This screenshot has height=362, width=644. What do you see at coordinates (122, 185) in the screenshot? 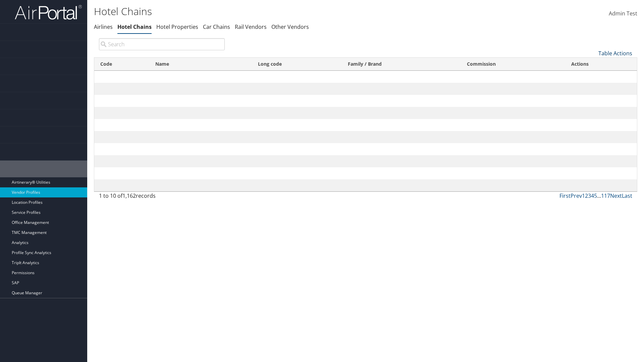
I see `td: AB` at bounding box center [122, 185].